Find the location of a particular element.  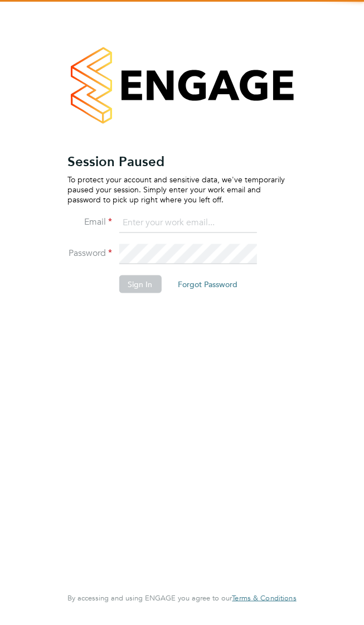

a: Terms & Conditions is located at coordinates (264, 598).